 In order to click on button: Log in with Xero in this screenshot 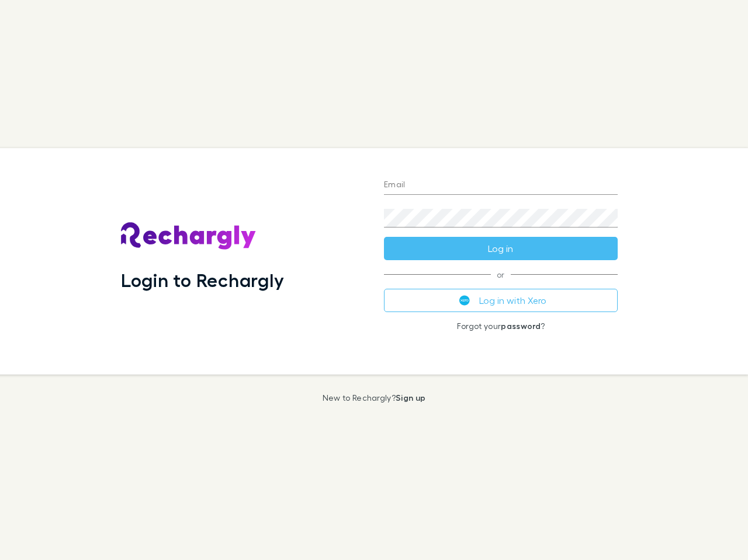, I will do `click(501, 301)`.